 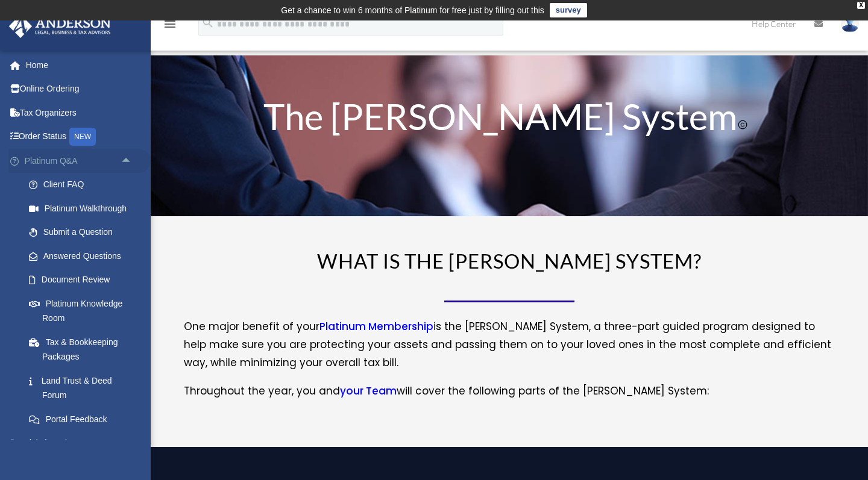 I want to click on a: Answered Questions, so click(x=84, y=256).